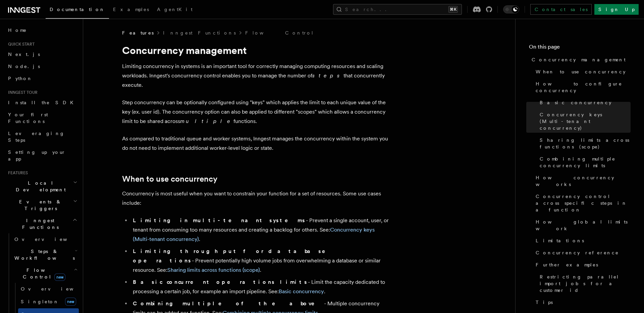 Image resolution: width=644 pixels, height=313 pixels. I want to click on span: Sharing limits across functions (scope), so click(585, 143).